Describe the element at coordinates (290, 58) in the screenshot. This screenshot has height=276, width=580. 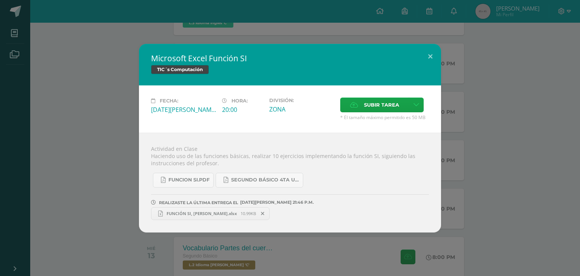
I see `h2: Microsoft Excel Función SI` at that location.